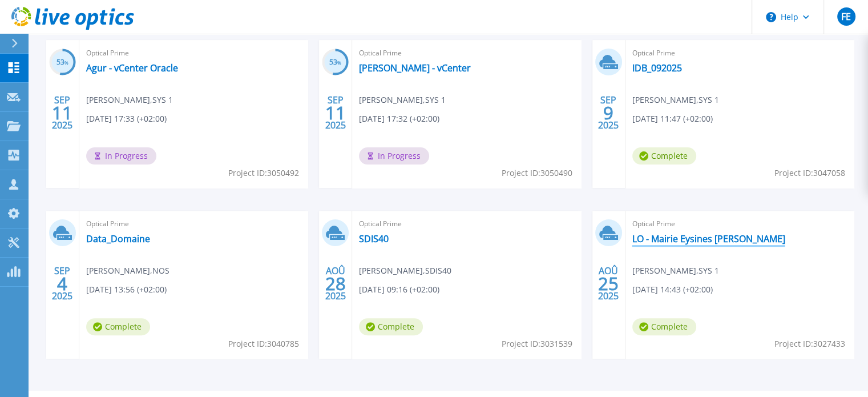 This screenshot has height=397, width=868. Describe the element at coordinates (537, 344) in the screenshot. I see `span: Project ID: 3031539` at that location.